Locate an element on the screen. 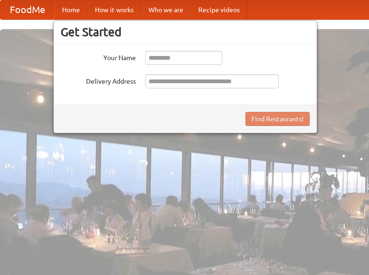 This screenshot has width=369, height=275. label: Your Name is located at coordinates (98, 56).